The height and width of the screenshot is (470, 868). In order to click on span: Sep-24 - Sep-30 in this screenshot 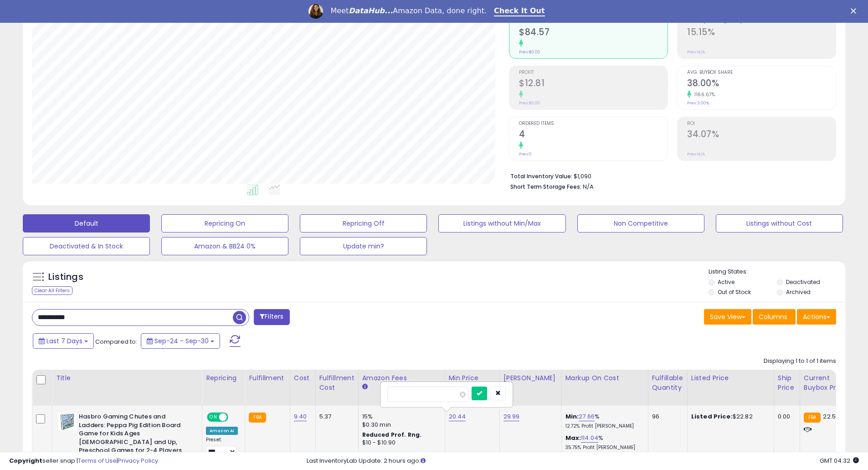, I will do `click(181, 341)`.